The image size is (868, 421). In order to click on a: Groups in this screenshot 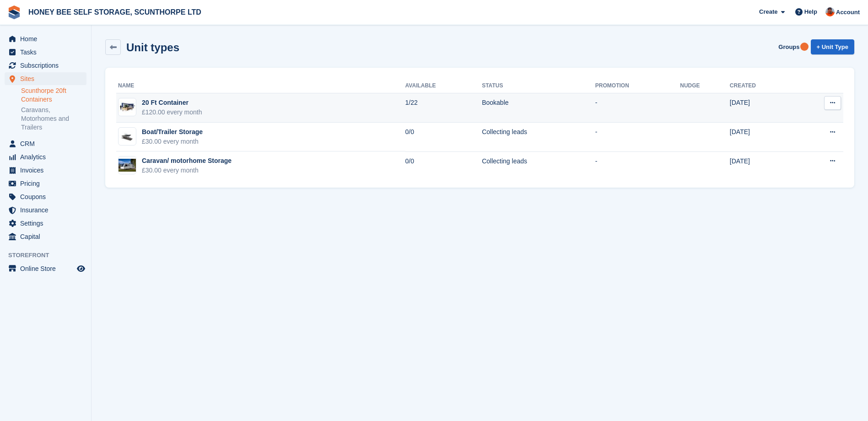, I will do `click(789, 47)`.